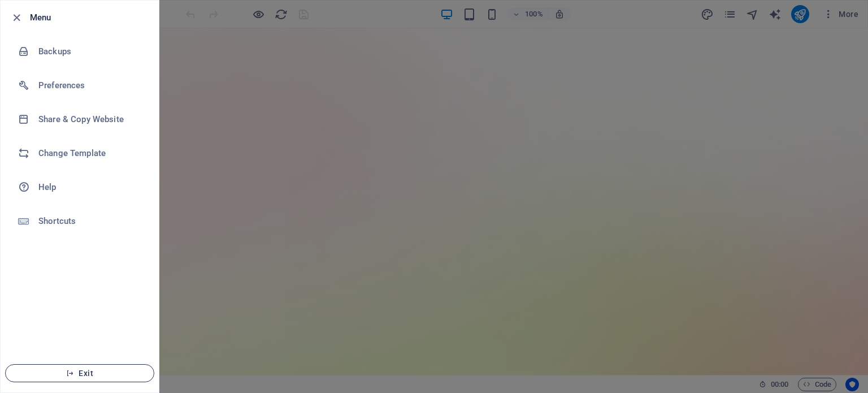 The width and height of the screenshot is (868, 393). Describe the element at coordinates (90, 221) in the screenshot. I see `h6: Shortcuts` at that location.